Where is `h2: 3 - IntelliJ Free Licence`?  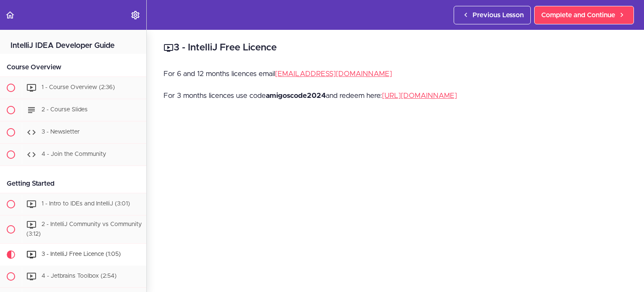
h2: 3 - IntelliJ Free Licence is located at coordinates (395, 48).